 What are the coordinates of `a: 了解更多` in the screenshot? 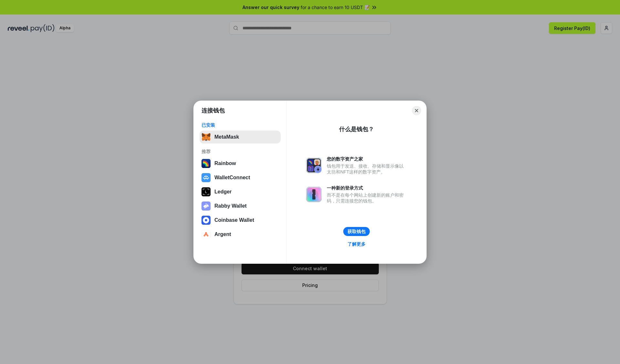 It's located at (357, 244).